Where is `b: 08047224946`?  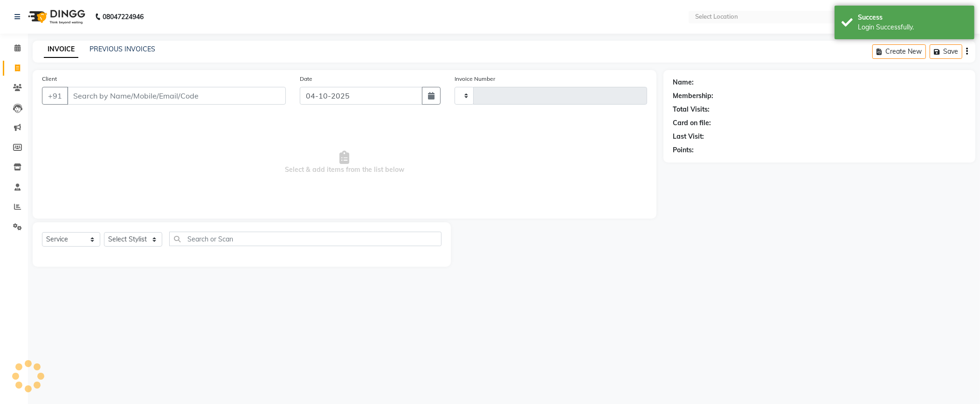
b: 08047224946 is located at coordinates (123, 16).